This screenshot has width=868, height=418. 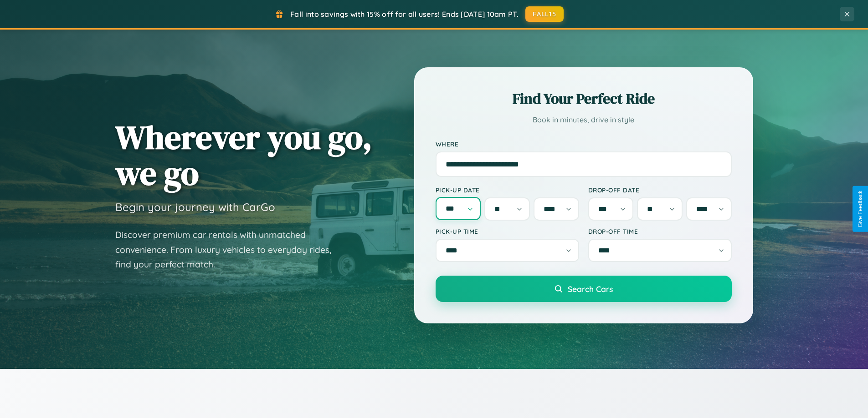 What do you see at coordinates (660, 231) in the screenshot?
I see `label: Drop-off Time` at bounding box center [660, 231].